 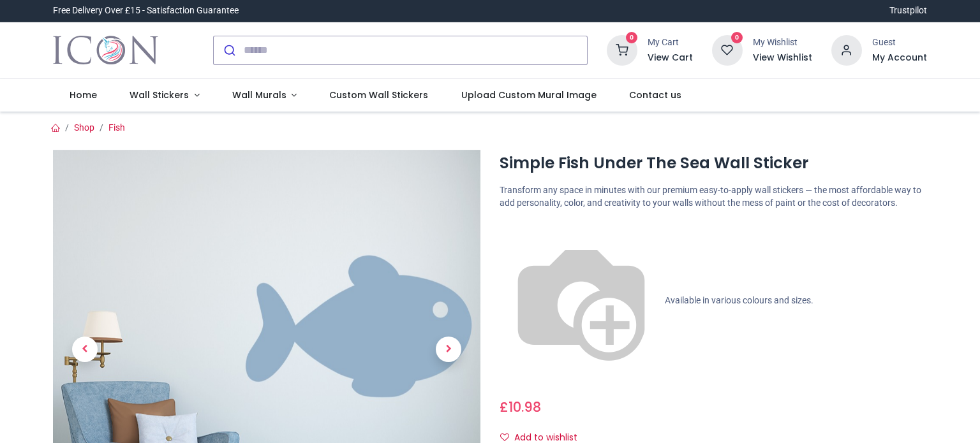 I want to click on h6: View Wishlist, so click(x=782, y=58).